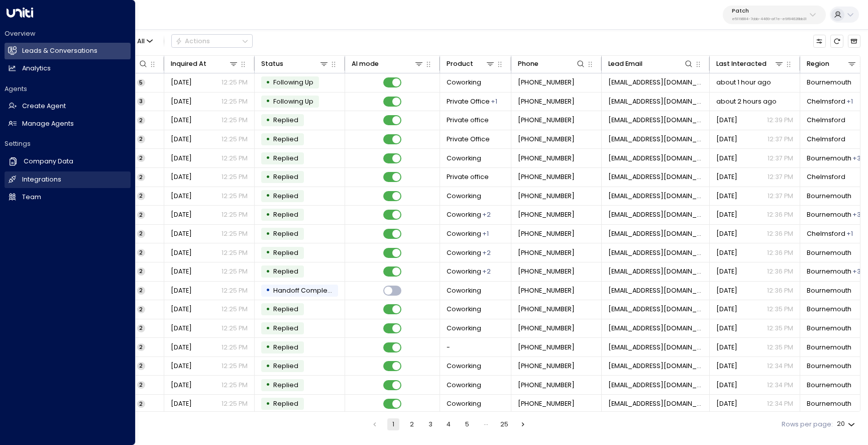 Image resolution: width=868 pixels, height=445 pixels. What do you see at coordinates (67, 51) in the screenshot?
I see `a: Leads & Conversations` at bounding box center [67, 51].